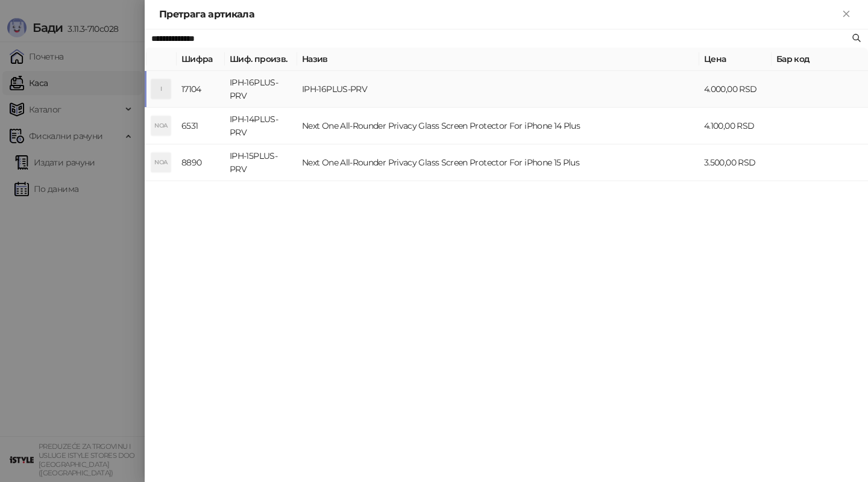  I want to click on th: Назив, so click(498, 59).